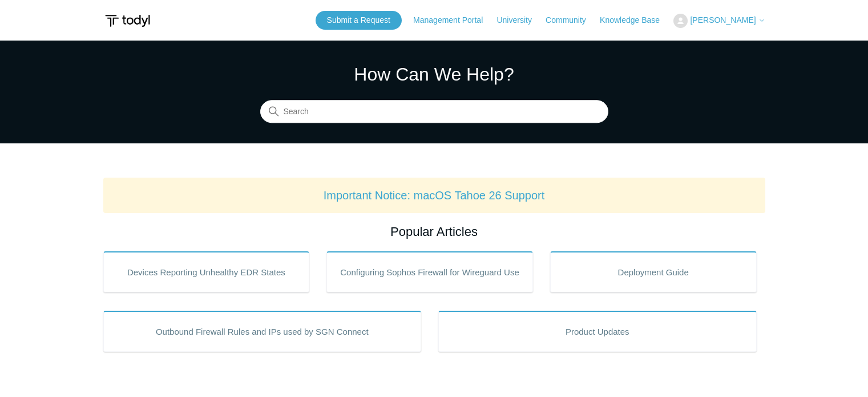 This screenshot has height=397, width=868. I want to click on a: Knowledge Base, so click(635, 20).